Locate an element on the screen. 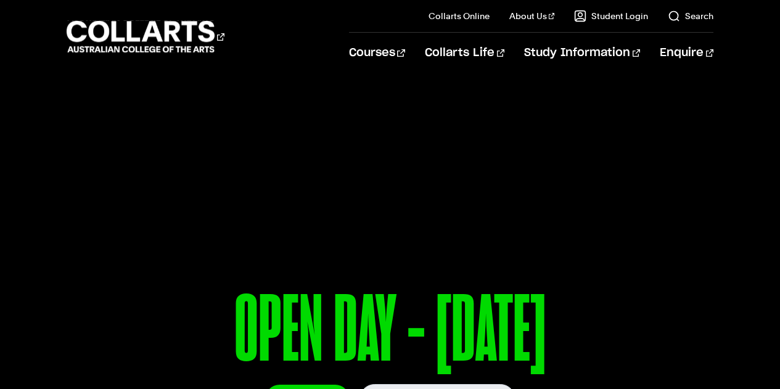 The width and height of the screenshot is (780, 389). a: Collarts Life is located at coordinates (464, 53).